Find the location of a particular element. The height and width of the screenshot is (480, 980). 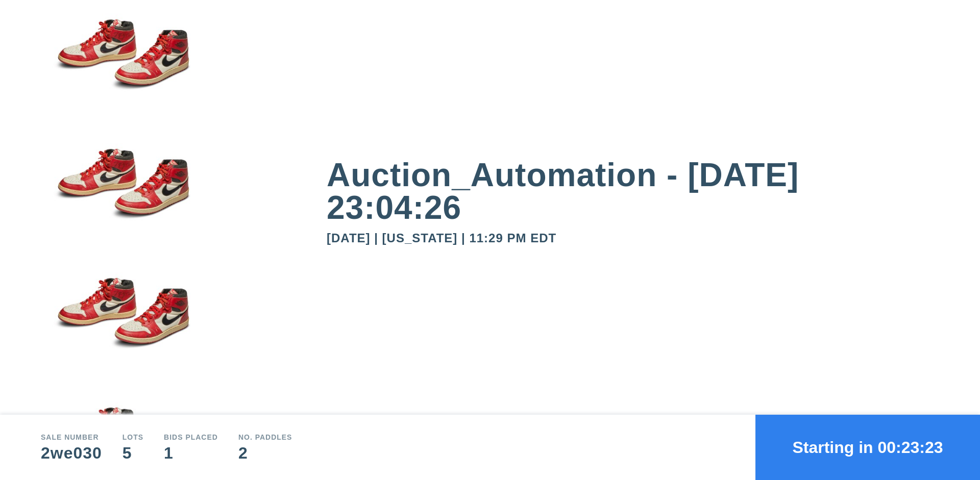

div: No. Paddles is located at coordinates (265, 437).